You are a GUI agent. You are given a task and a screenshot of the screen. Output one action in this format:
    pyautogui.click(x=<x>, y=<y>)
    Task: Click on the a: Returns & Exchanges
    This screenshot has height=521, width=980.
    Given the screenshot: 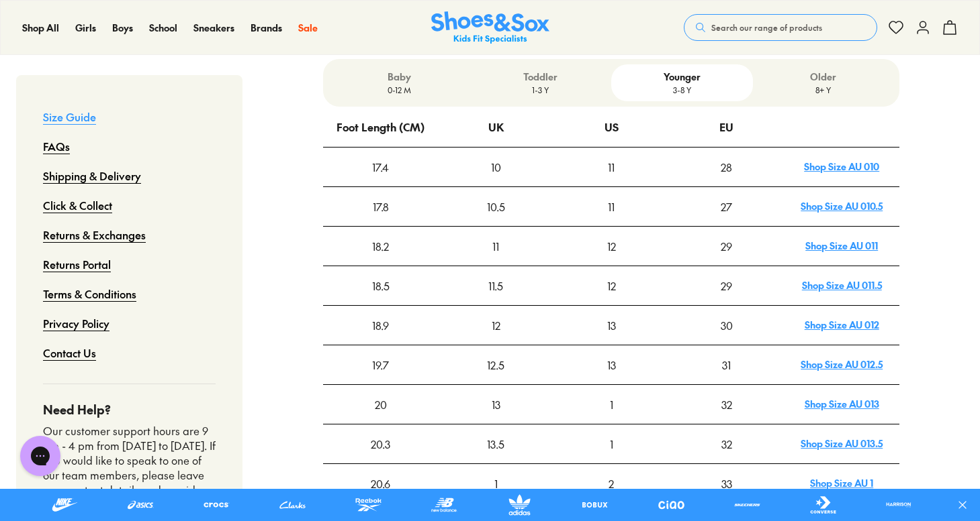 What is the action you would take?
    pyautogui.click(x=94, y=235)
    